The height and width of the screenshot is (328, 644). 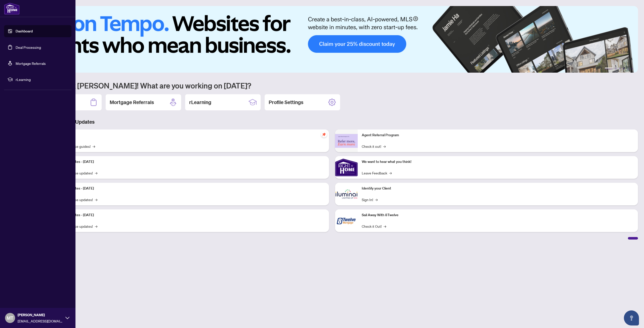 What do you see at coordinates (498, 135) in the screenshot?
I see `p: Agent Referral Program` at bounding box center [498, 135].